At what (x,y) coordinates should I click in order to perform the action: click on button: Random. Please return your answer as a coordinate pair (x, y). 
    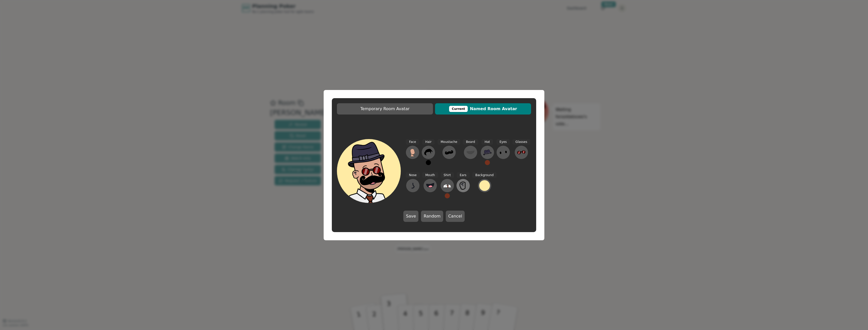
    Looking at the image, I should click on (432, 216).